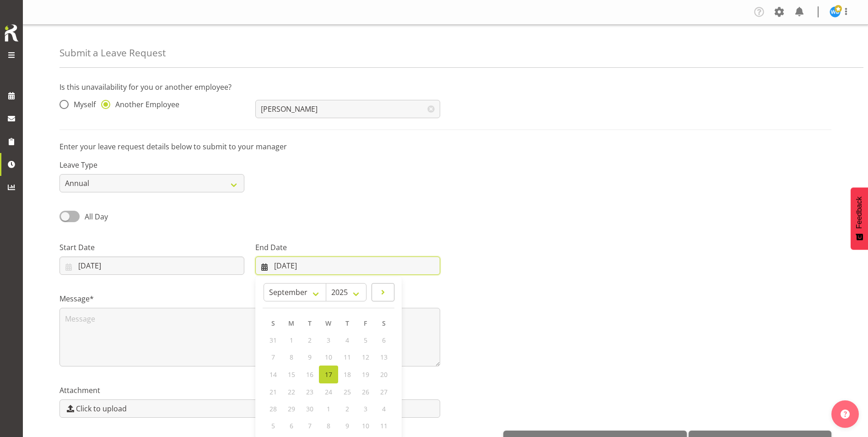  What do you see at coordinates (384, 374) in the screenshot?
I see `span: 20` at bounding box center [384, 374].